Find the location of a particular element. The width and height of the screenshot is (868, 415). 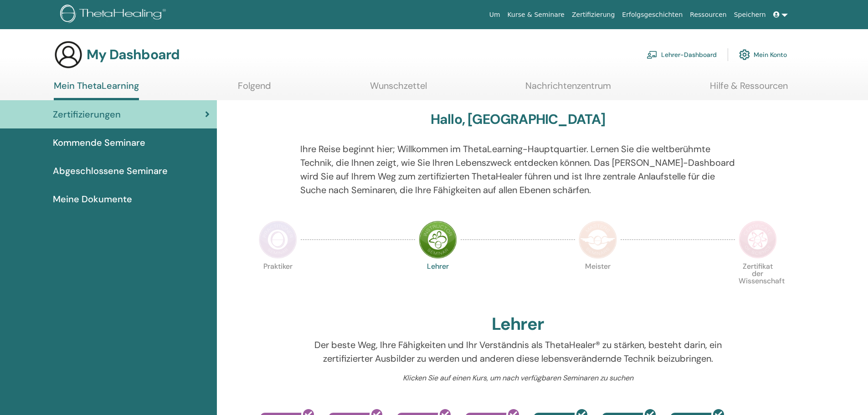

p: Der beste Weg, Ihre Fähigkeiten und Ihr Verständnis als ThetaHealer® zu stärken, besteht darin, e... is located at coordinates (518, 352).